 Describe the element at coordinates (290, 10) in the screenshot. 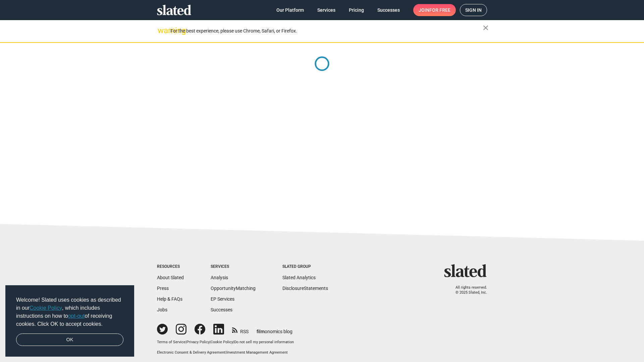

I see `span: Our Platform` at that location.